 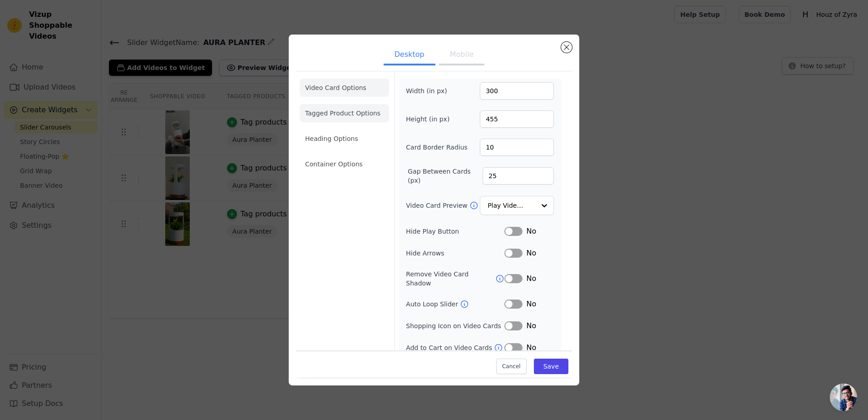 I want to click on label: Add to Cart on Video Cards, so click(x=450, y=348).